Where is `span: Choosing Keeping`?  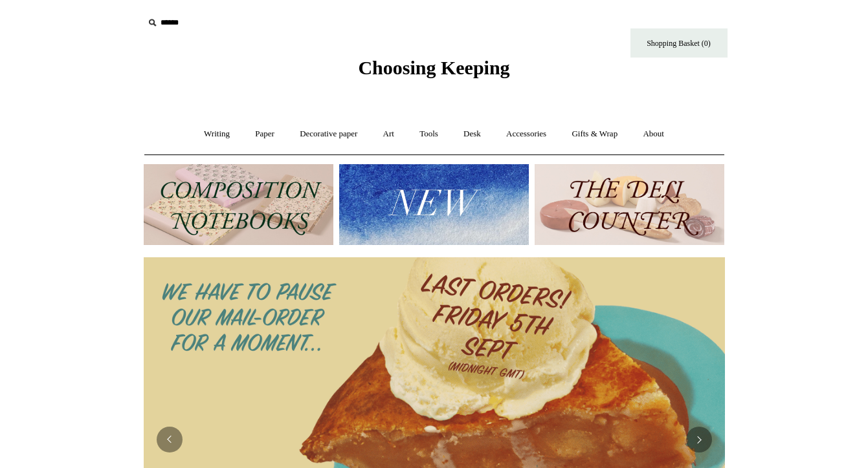 span: Choosing Keeping is located at coordinates (434, 67).